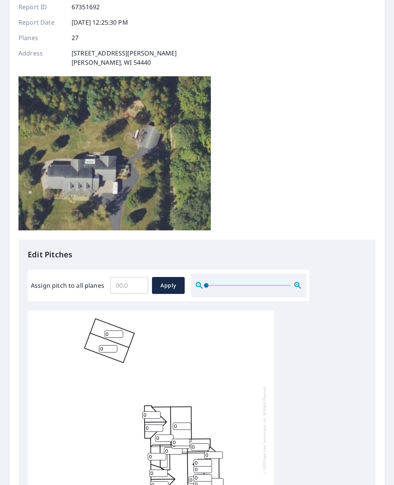 The width and height of the screenshot is (394, 485). Describe the element at coordinates (168, 285) in the screenshot. I see `span: Apply` at that location.